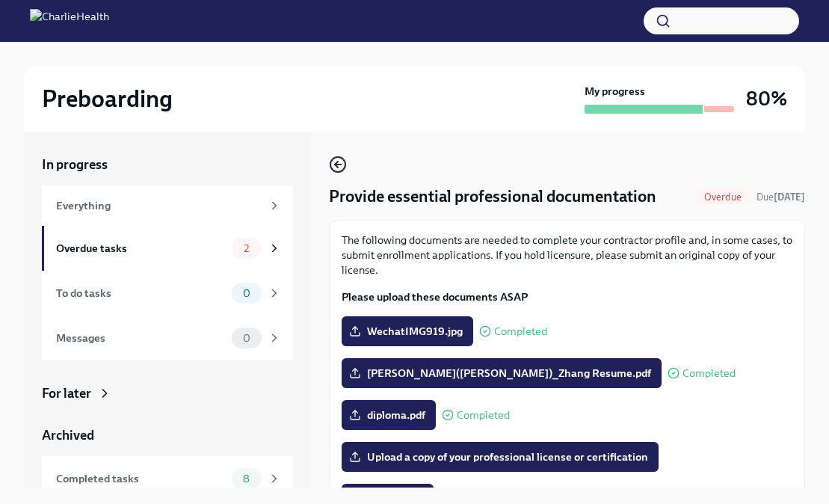  What do you see at coordinates (500, 456) in the screenshot?
I see `label: Upload a copy of your professional license or certification` at bounding box center [500, 456].